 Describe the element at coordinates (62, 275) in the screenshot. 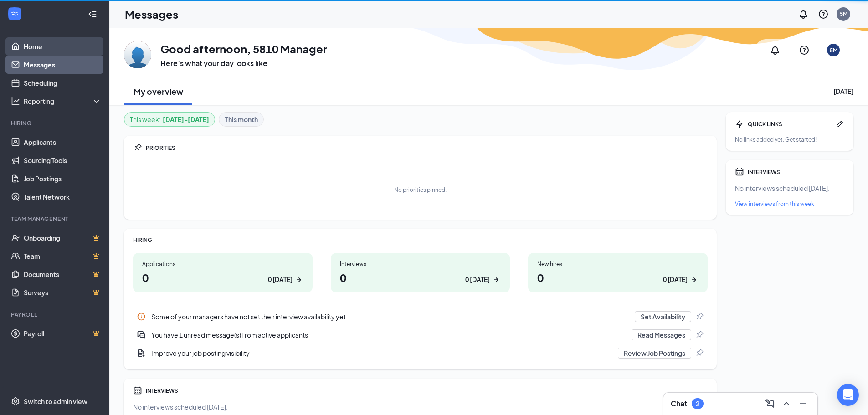

I see `a: DocumentsCrown` at that location.